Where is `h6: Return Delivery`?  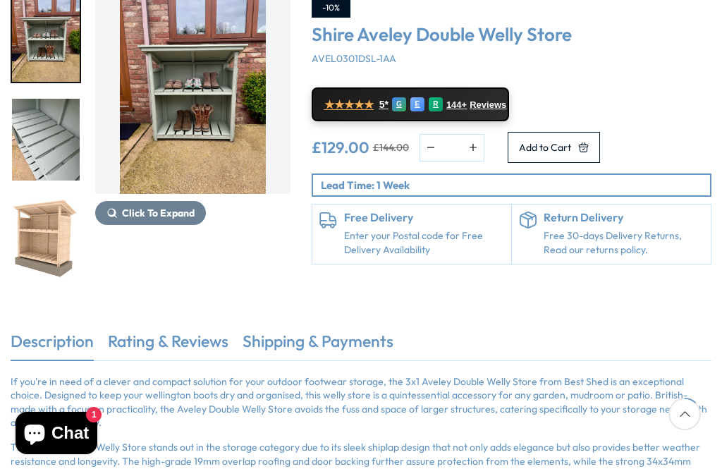 h6: Return Delivery is located at coordinates (624, 218).